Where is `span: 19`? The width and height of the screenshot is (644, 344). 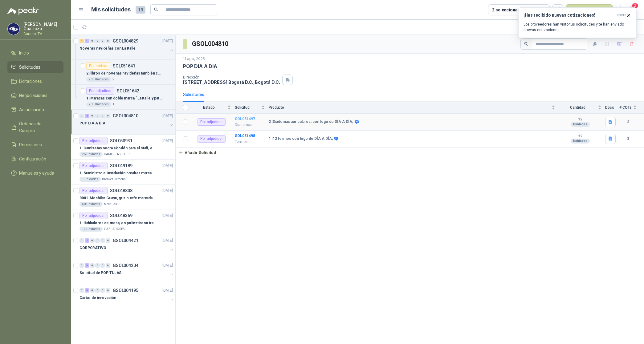 span: 19 is located at coordinates (141, 10).